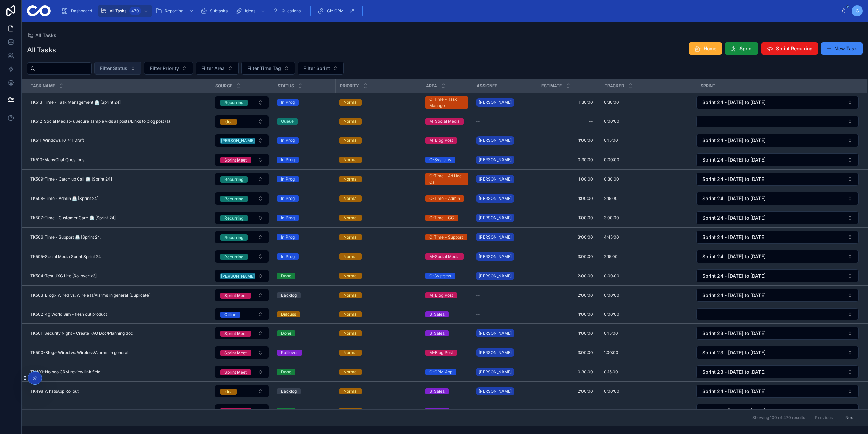 The image size is (868, 434). I want to click on a: 0:15:00, so click(647, 140).